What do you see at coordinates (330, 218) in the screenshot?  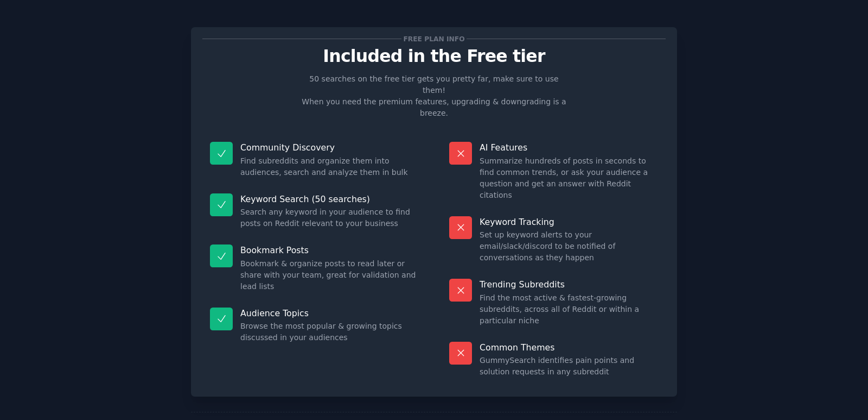 I see `dd: Search any keyword in your audience to find posts on Reddit relevant to your business` at bounding box center [330, 218].